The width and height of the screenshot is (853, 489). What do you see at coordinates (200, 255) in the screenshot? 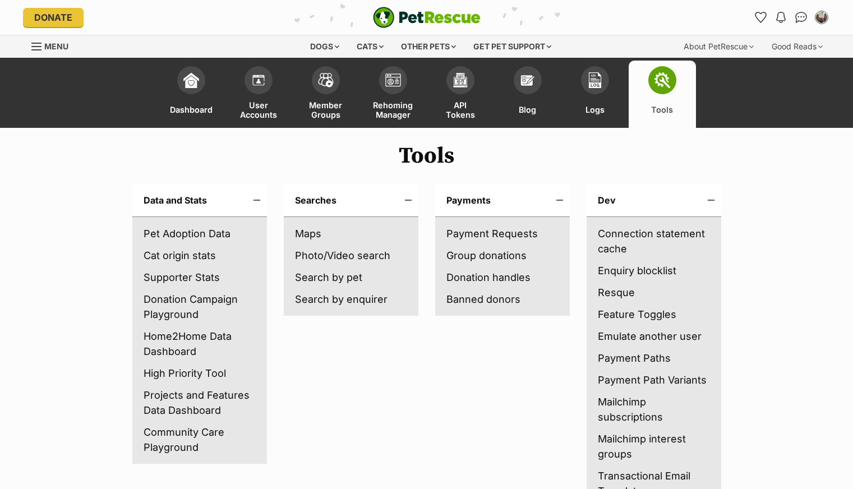
I see `a: Cat origin stats` at bounding box center [200, 255].